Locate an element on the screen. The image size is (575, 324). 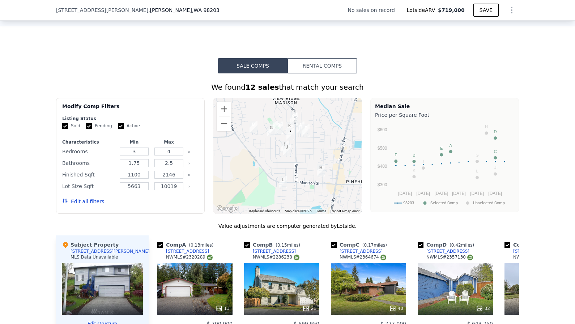
text: C is located at coordinates (495, 152).